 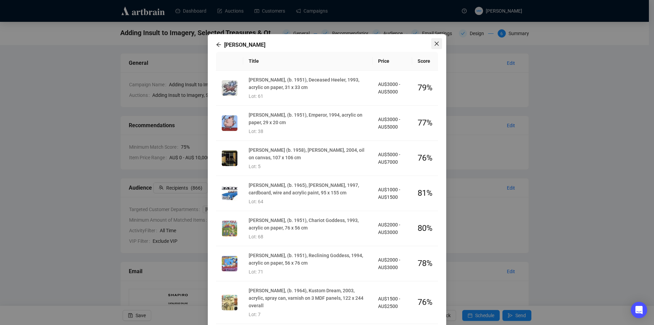 I want to click on img: 68_1.jpg, so click(x=230, y=228).